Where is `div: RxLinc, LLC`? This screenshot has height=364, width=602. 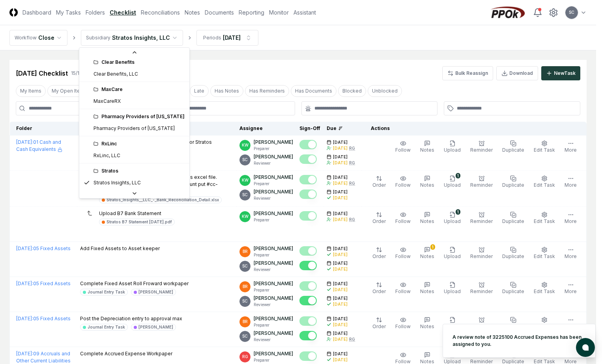 div: RxLinc, LLC is located at coordinates (107, 156).